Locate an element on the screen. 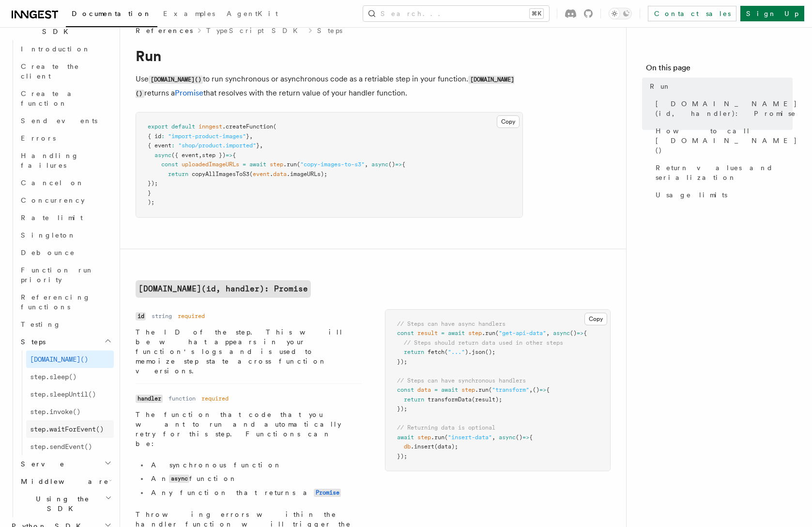 The height and width of the screenshot is (527, 812). kbd: ⌘K is located at coordinates (536, 14).